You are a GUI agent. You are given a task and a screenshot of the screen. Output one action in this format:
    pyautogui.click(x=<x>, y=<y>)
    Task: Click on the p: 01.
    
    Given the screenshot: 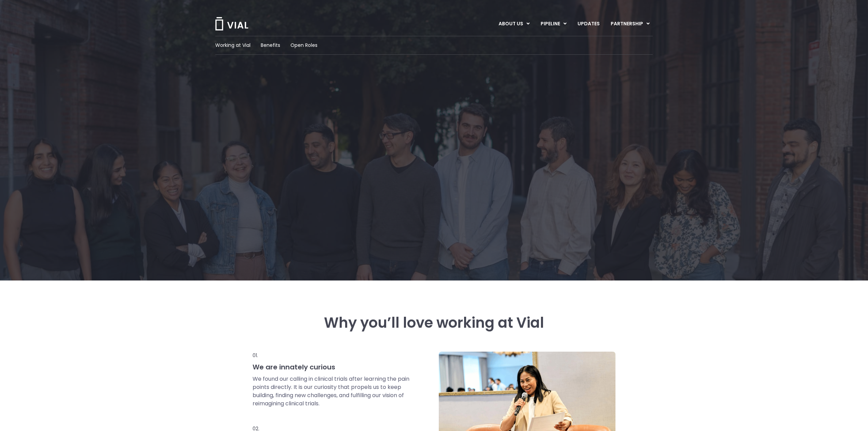 What is the action you would take?
    pyautogui.click(x=331, y=355)
    